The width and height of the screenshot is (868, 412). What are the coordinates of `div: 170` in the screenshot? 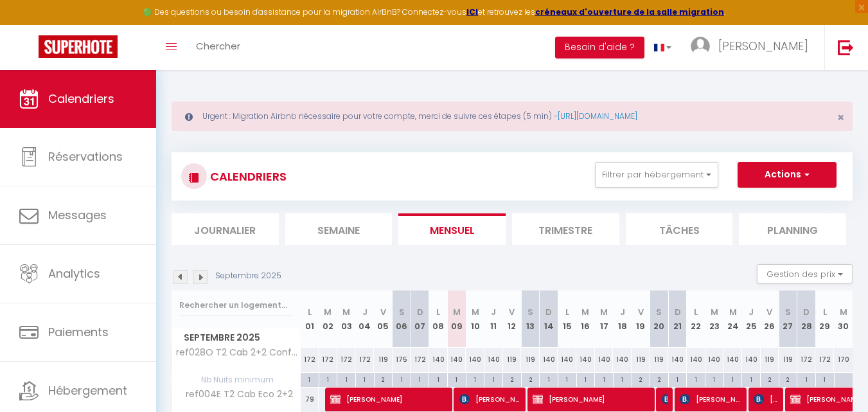 It's located at (843, 359).